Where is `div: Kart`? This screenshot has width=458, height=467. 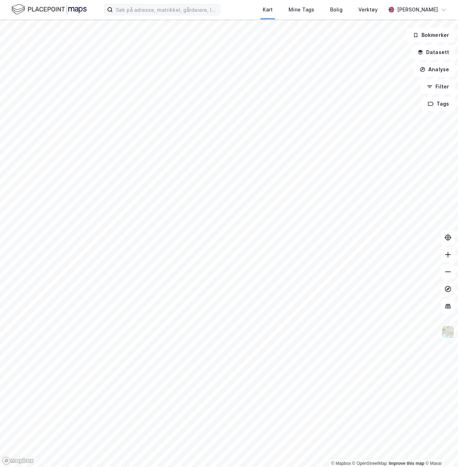 div: Kart is located at coordinates (268, 10).